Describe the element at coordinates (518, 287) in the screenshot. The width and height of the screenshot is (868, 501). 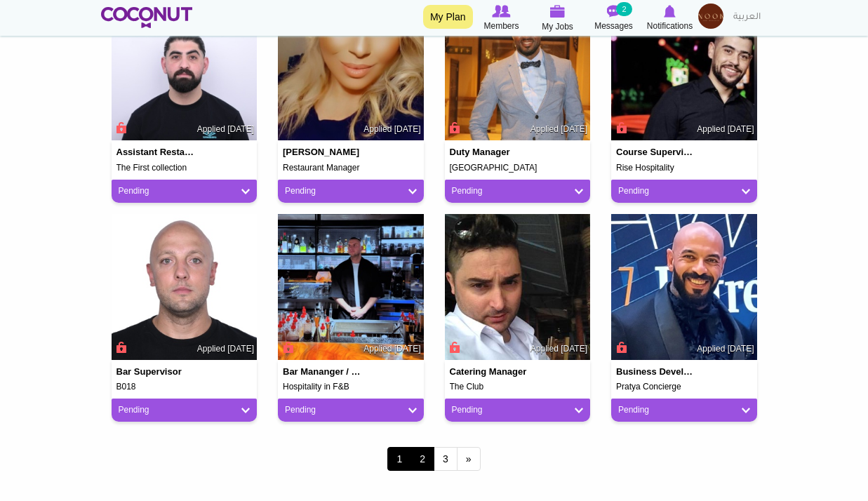
I see `img: Vanche Stojanovski's picture` at that location.